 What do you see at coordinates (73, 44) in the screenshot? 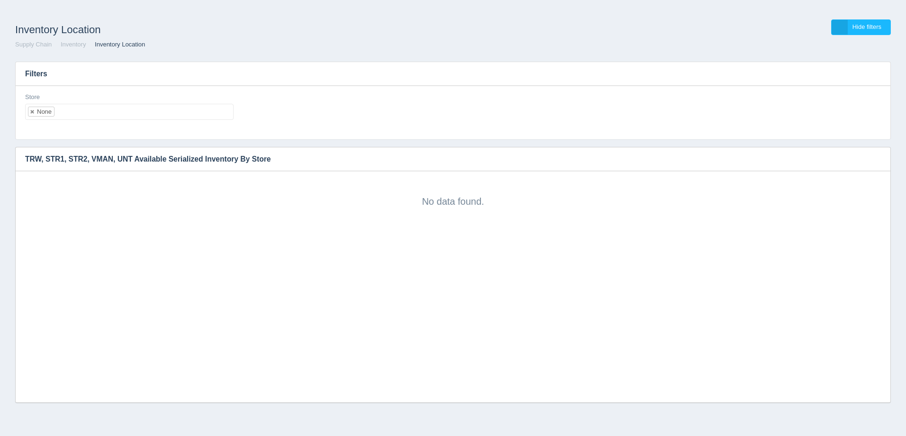
I see `a: Inventory` at bounding box center [73, 44].